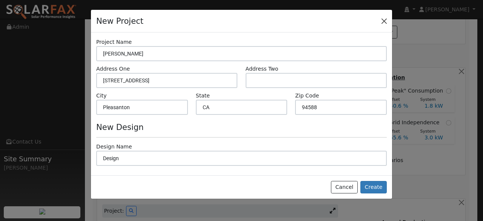 The width and height of the screenshot is (483, 221). Describe the element at coordinates (203, 95) in the screenshot. I see `label: State` at that location.